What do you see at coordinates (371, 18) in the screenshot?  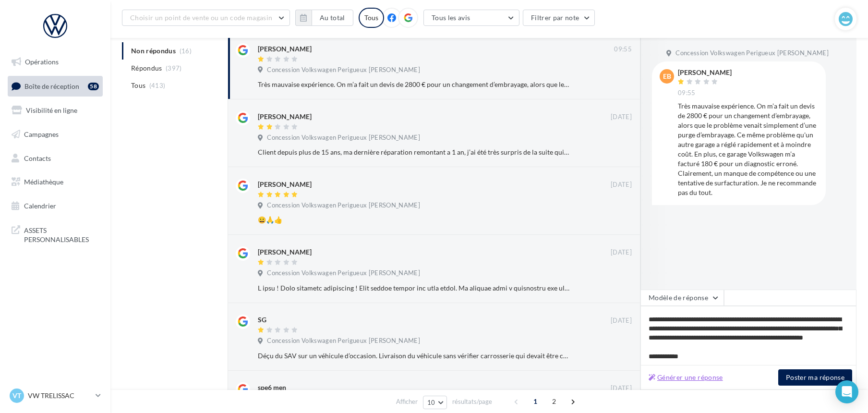 I see `div: Tous` at bounding box center [371, 18].